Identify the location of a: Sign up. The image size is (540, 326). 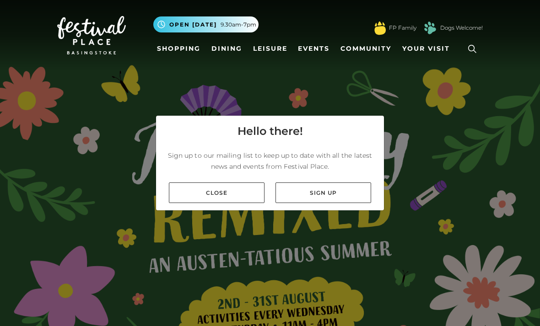
(323, 193).